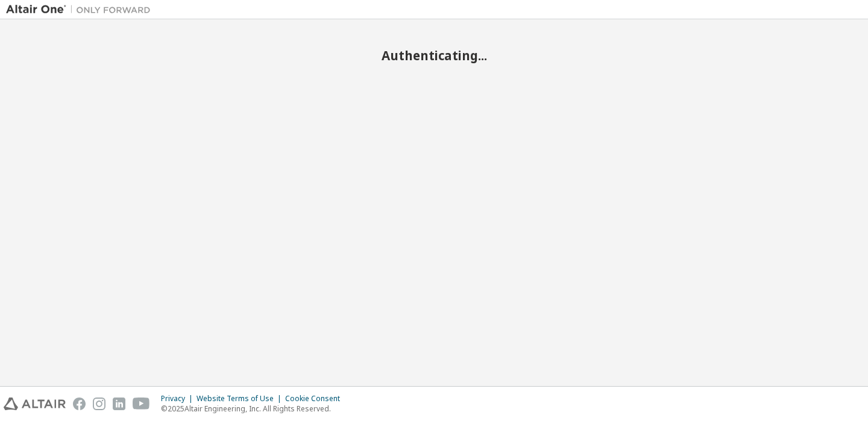  I want to click on p: © 2025 Altair Engineering, Inc. All Rights Reserved., so click(254, 408).